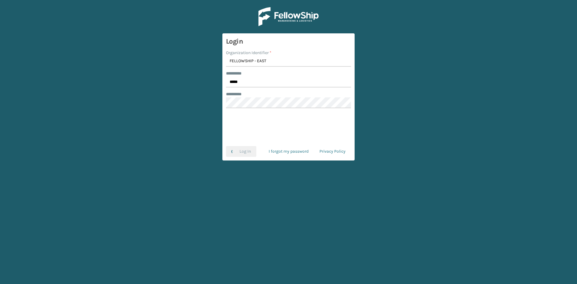  I want to click on h3: Login, so click(289, 41).